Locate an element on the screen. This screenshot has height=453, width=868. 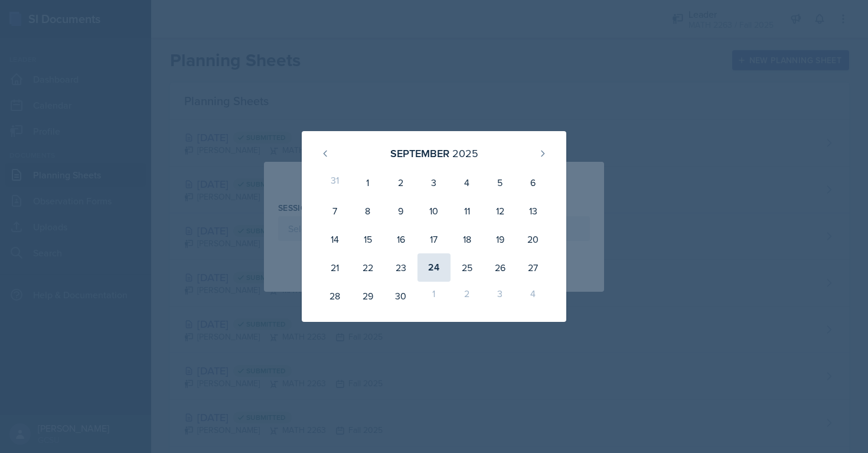
div: 27 is located at coordinates (533, 268).